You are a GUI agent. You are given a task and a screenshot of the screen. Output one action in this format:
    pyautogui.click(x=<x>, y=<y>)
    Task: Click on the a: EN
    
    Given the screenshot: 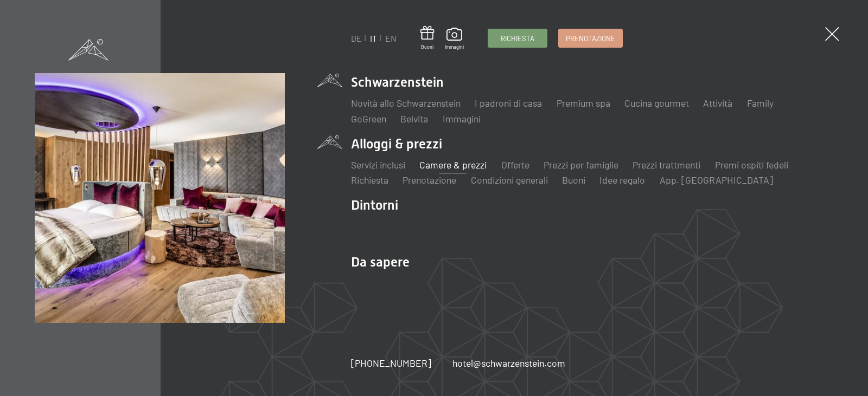 What is the action you would take?
    pyautogui.click(x=390, y=38)
    